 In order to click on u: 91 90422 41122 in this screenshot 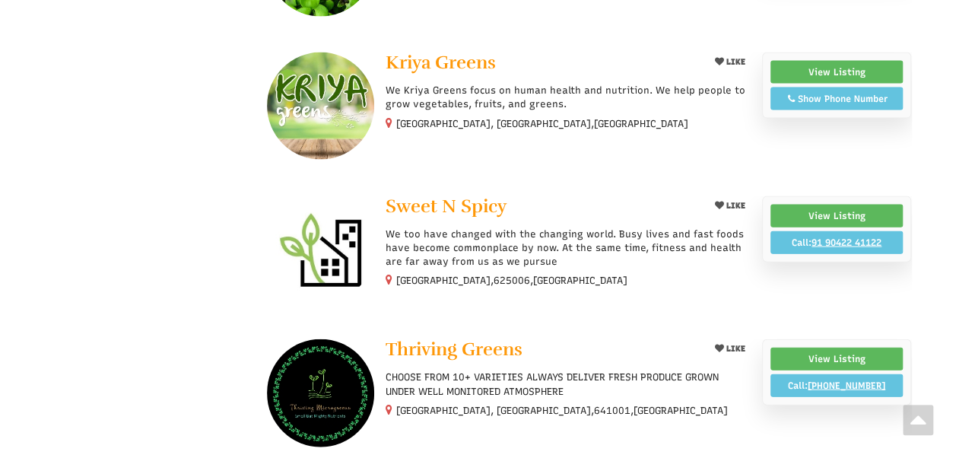, I will do `click(847, 243)`.